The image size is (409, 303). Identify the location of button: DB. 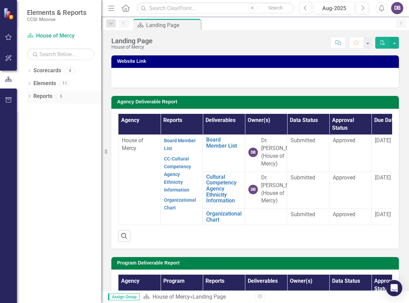
(397, 8).